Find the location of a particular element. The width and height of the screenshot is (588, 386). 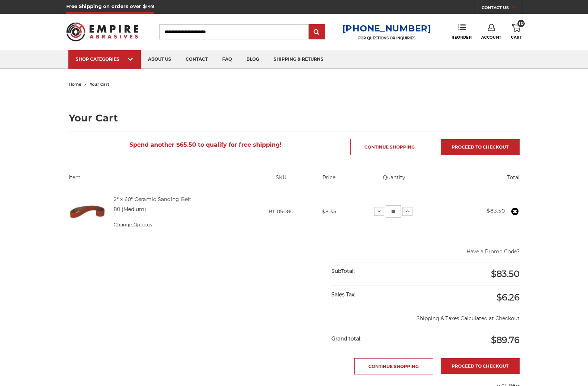

span: $89.76 is located at coordinates (505, 340).